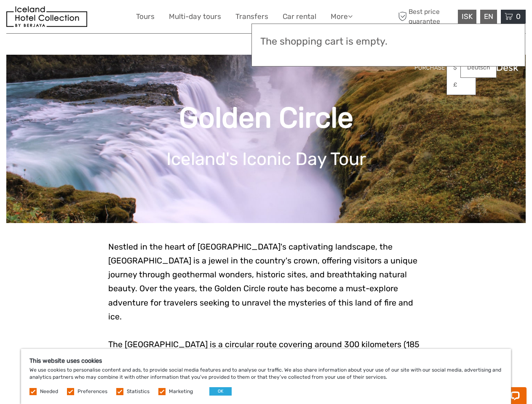 The image size is (532, 404). Describe the element at coordinates (92, 391) in the screenshot. I see `label: Preferences` at that location.